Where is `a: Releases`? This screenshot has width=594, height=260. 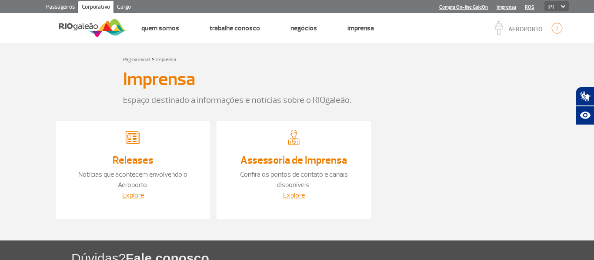 a: Releases is located at coordinates (133, 160).